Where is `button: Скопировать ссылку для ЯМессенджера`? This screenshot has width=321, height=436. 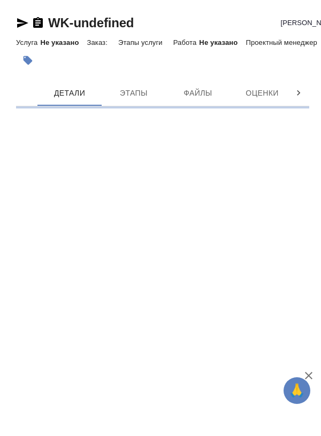
button: Скопировать ссылку для ЯМессенджера is located at coordinates (22, 23).